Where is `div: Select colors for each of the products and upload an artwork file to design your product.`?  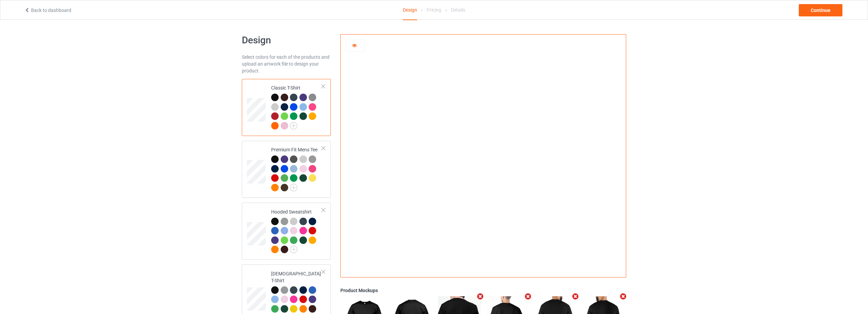 div: Select colors for each of the products and upload an artwork file to design your product. is located at coordinates (286, 63).